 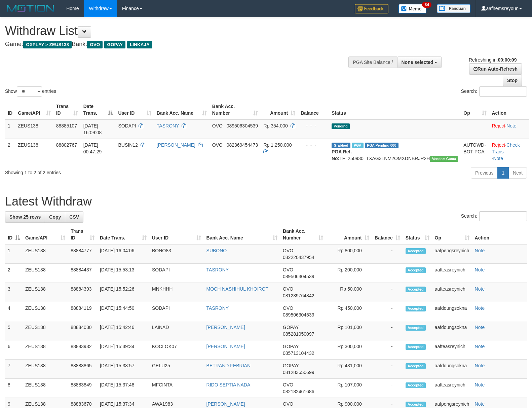 I want to click on a: Stop, so click(x=512, y=80).